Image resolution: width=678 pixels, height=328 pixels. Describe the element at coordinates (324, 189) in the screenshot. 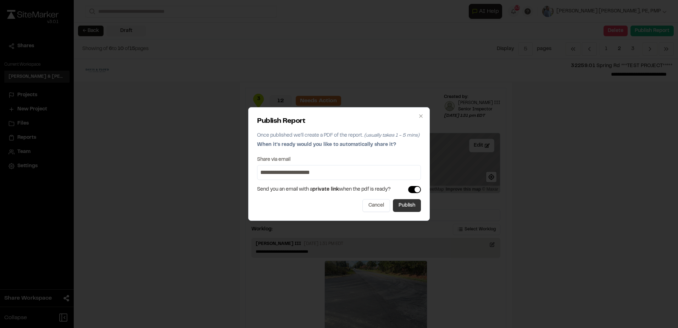

I see `span: Send you an email with a when the pdf is ready?` at that location.